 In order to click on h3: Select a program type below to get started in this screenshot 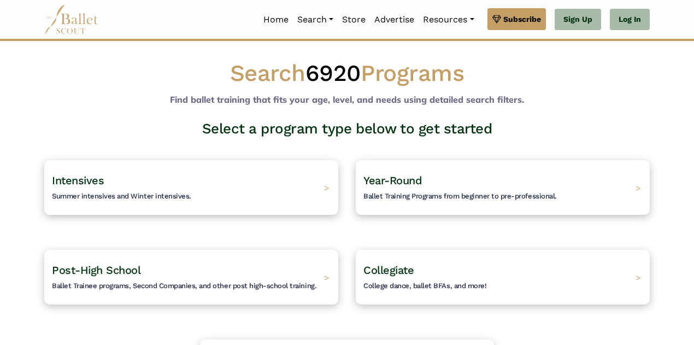, I will do `click(347, 129)`.